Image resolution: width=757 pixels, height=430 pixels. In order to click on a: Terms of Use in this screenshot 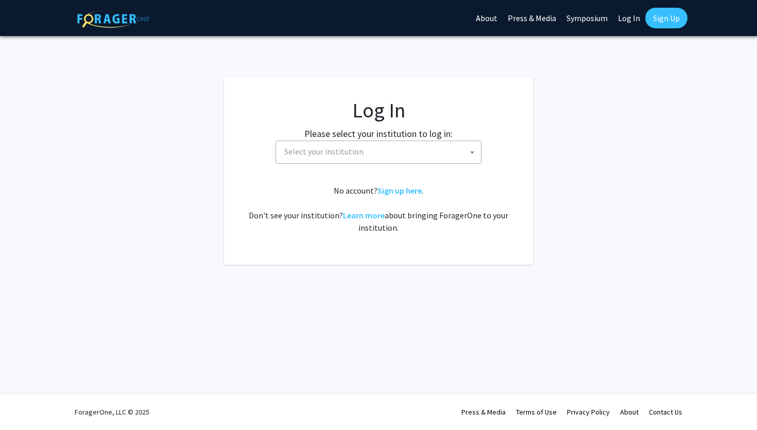, I will do `click(536, 412)`.